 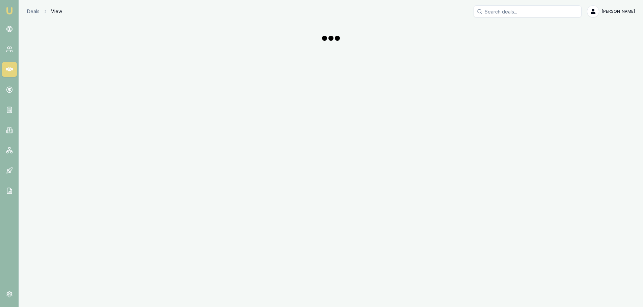 I want to click on a: Deals, so click(x=33, y=11).